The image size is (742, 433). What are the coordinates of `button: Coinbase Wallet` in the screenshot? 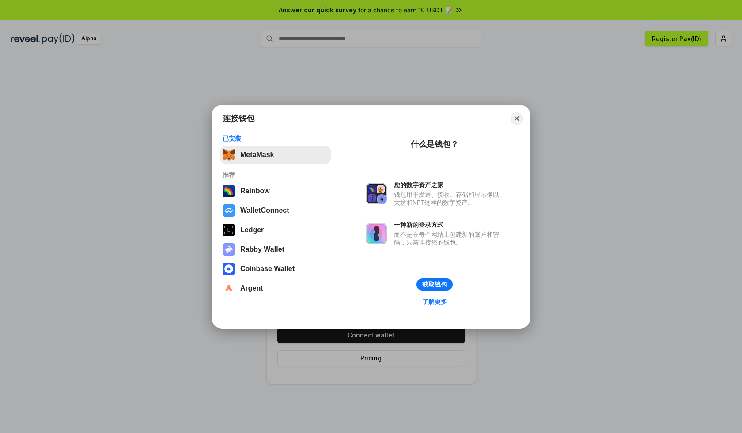 It's located at (275, 269).